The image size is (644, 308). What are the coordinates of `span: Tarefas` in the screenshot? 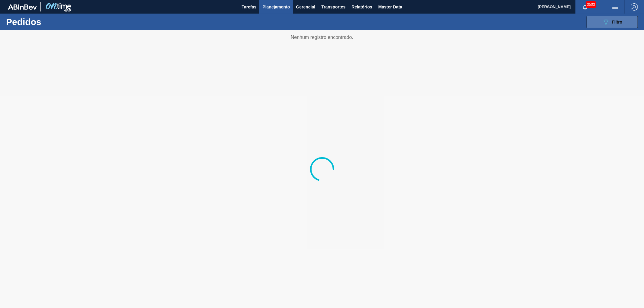 It's located at (249, 7).